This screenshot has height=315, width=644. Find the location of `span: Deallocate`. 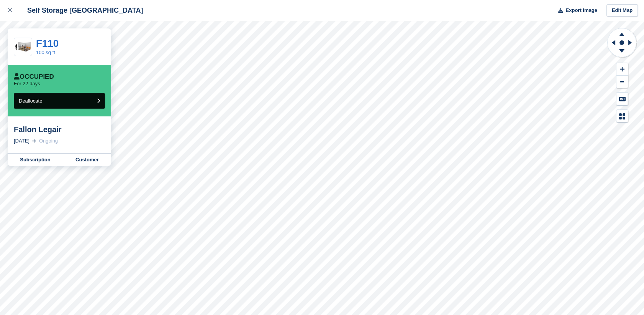

span: Deallocate is located at coordinates (30, 101).